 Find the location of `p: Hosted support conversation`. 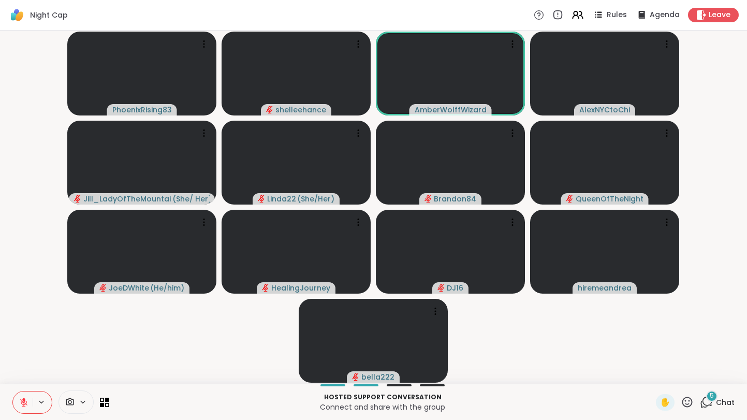

p: Hosted support conversation is located at coordinates (383, 397).